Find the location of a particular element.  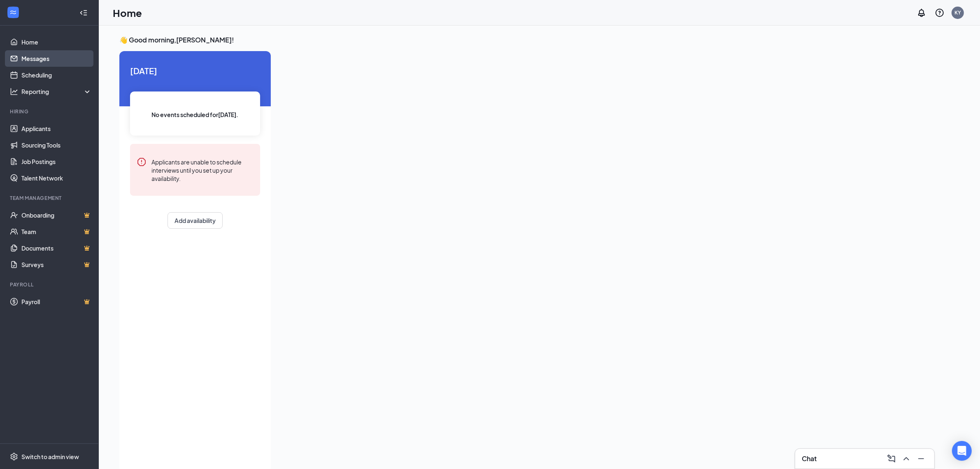

svg: Analysis is located at coordinates (14, 92).